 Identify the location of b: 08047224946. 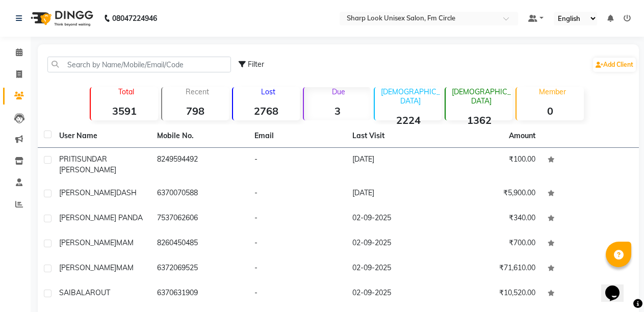
(134, 19).